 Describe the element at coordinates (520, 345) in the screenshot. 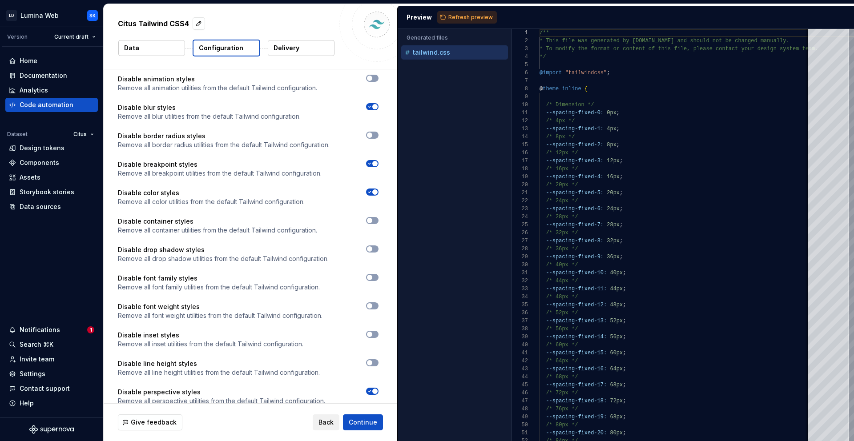

I see `div: 40` at that location.